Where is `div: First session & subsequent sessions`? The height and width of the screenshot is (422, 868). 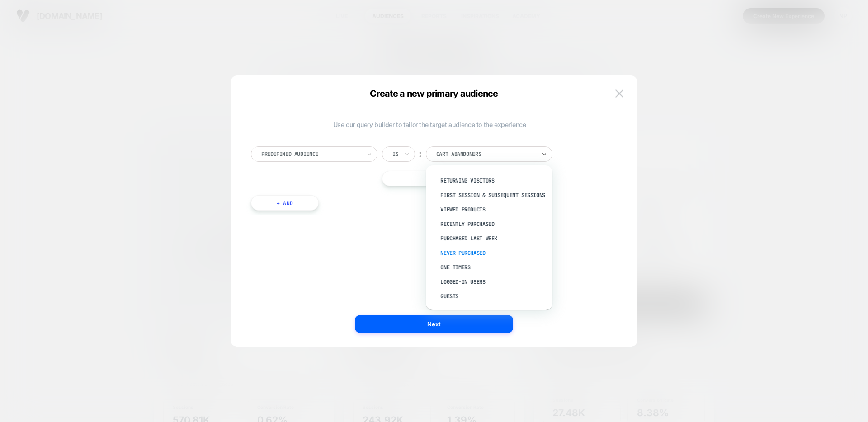 div: First session & subsequent sessions is located at coordinates (494, 195).